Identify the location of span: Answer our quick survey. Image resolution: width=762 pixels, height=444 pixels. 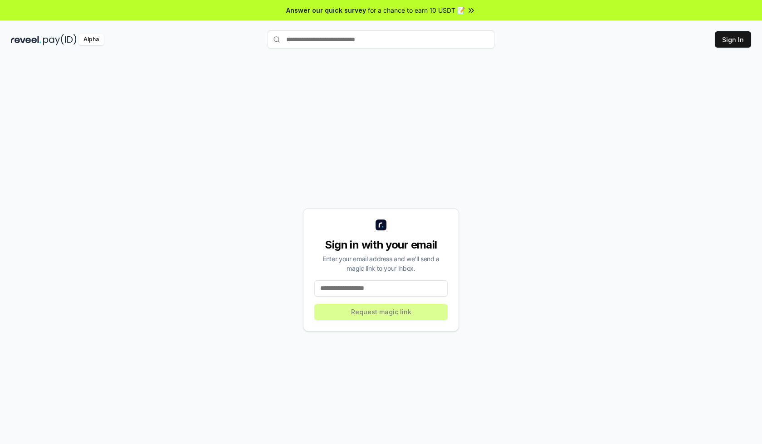
(326, 10).